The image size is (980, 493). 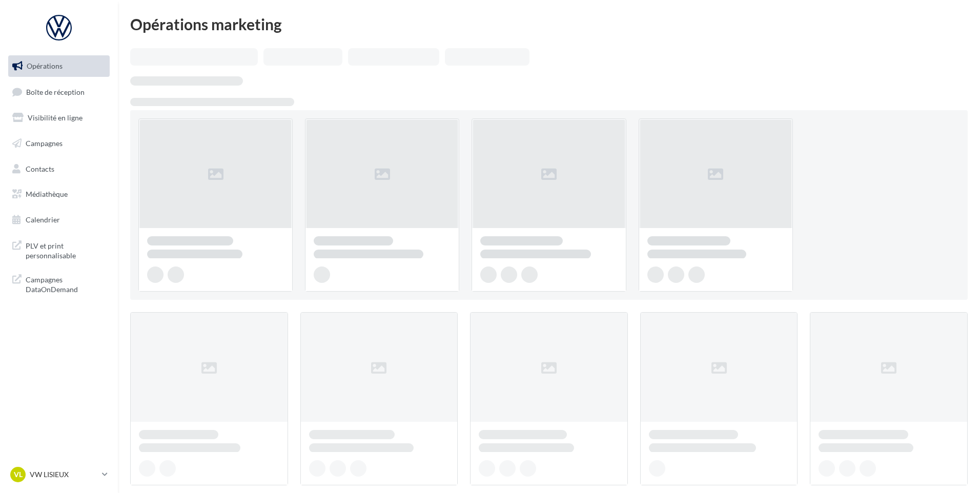 I want to click on span: Calendrier, so click(x=43, y=219).